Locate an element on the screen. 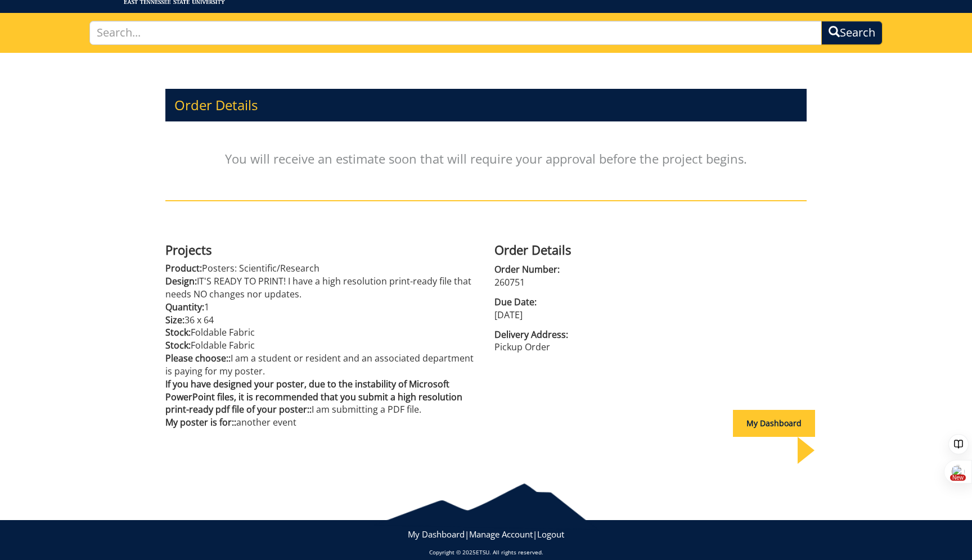 This screenshot has height=560, width=972. h4: Order Details is located at coordinates (650, 250).